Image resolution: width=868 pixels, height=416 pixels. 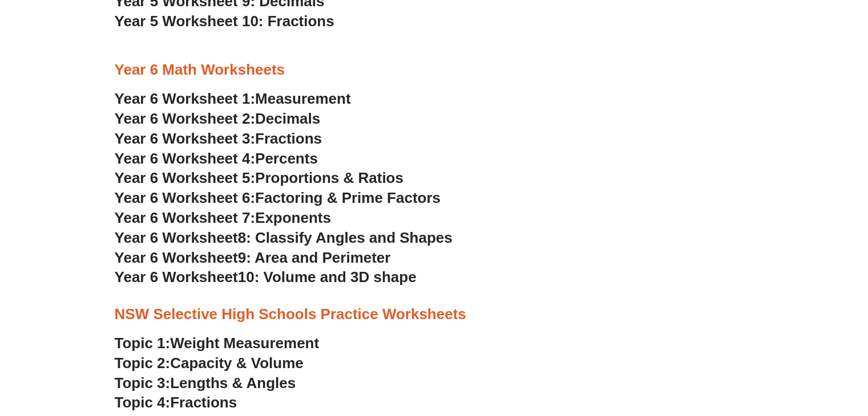 I want to click on span: Year 5 Worksheet 10: Fractions, so click(x=224, y=21).